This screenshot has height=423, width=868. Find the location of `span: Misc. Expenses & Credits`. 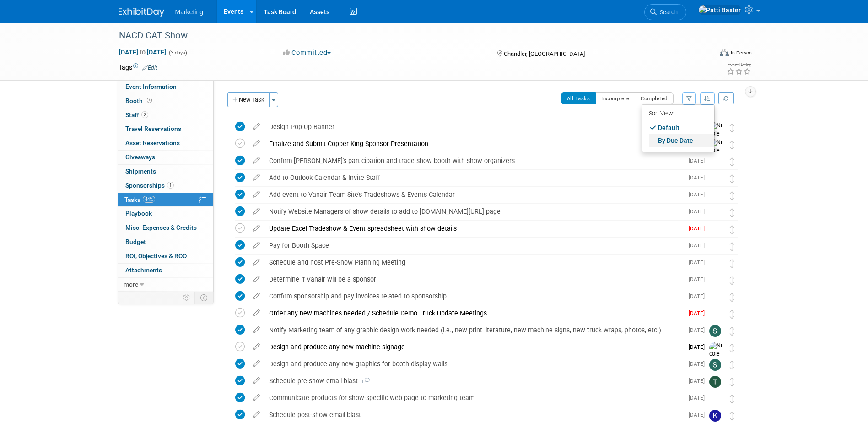

span: Misc. Expenses & Credits is located at coordinates (161, 227).